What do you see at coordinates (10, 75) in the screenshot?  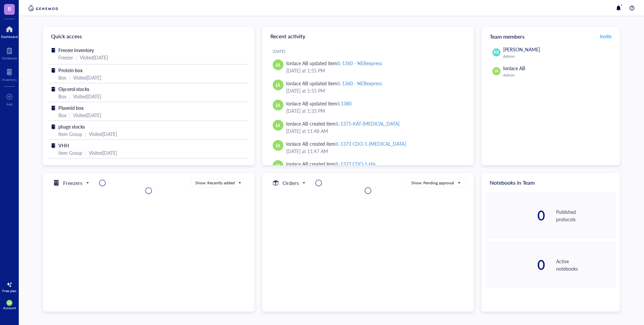 I see `a: Inventory` at bounding box center [10, 75].